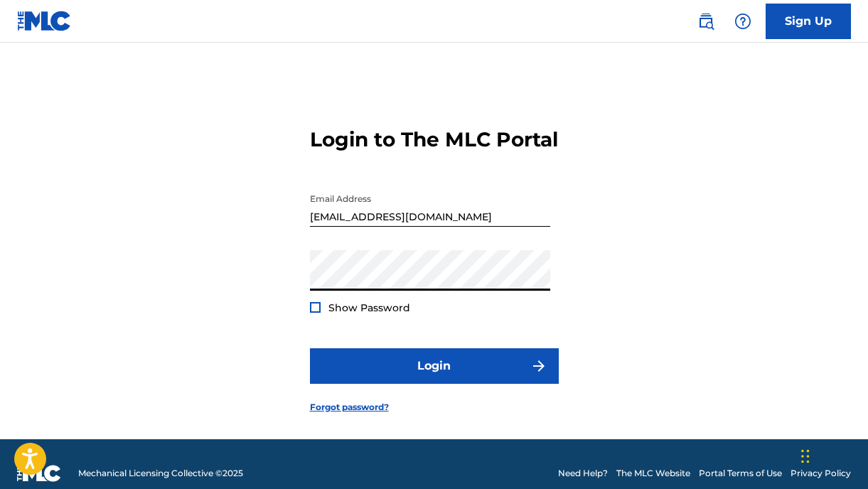  What do you see at coordinates (39, 473) in the screenshot?
I see `img: logo` at bounding box center [39, 473].